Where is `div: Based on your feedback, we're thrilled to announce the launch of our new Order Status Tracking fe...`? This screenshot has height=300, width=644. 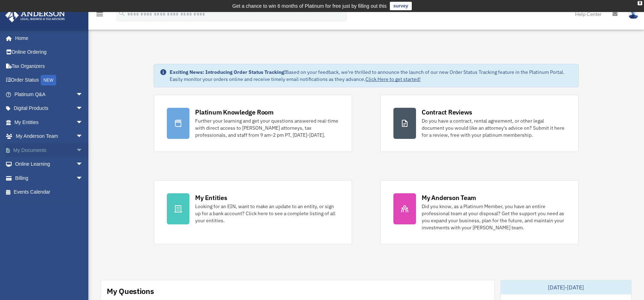
div: Based on your feedback, we're thrilled to announce the launch of our new Order Status Tracking fe... is located at coordinates (371, 75).